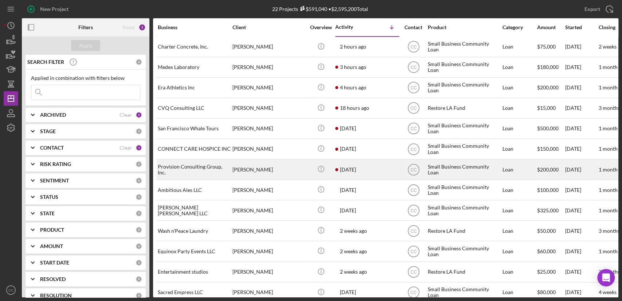 The width and height of the screenshot is (622, 301). I want to click on time: 2025-09-11 19:21, so click(348, 292).